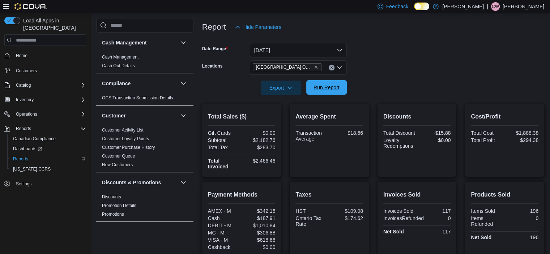  What do you see at coordinates (259, 233) in the screenshot?
I see `div: $306.88` at bounding box center [259, 233].